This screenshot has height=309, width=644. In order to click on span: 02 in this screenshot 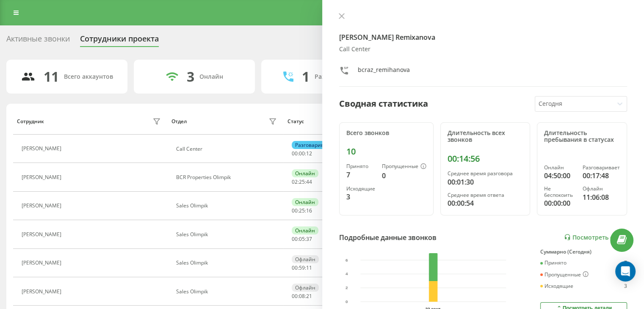, I will do `click(295, 182)`.